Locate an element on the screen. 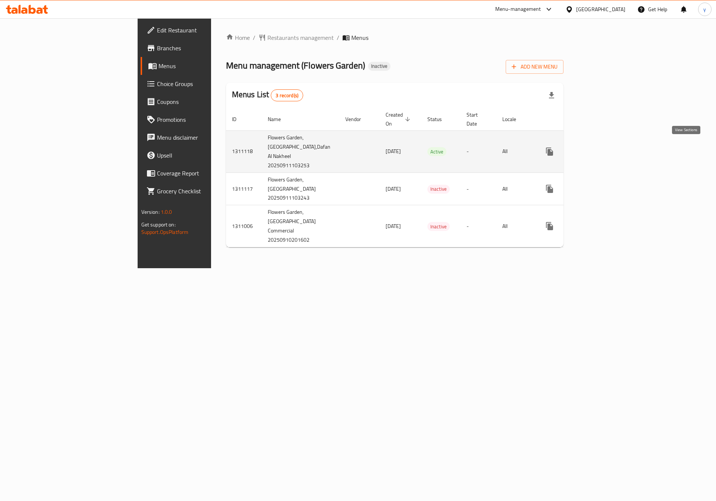 Image resolution: width=716 pixels, height=501 pixels. span: Version: is located at coordinates (150, 212).